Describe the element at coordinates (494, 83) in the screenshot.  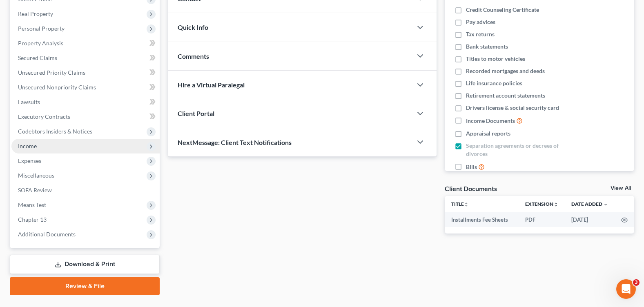
I see `span: Life insurance policies` at that location.